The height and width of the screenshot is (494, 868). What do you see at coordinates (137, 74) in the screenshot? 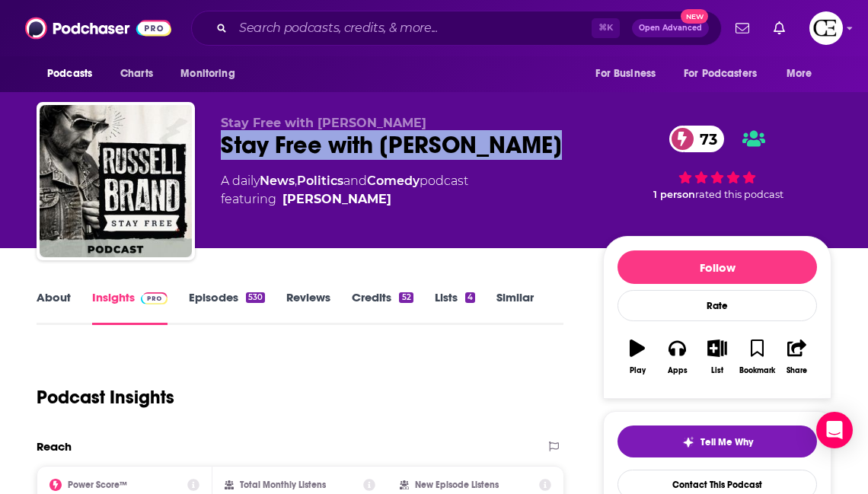
I see `a: Charts` at bounding box center [137, 74].